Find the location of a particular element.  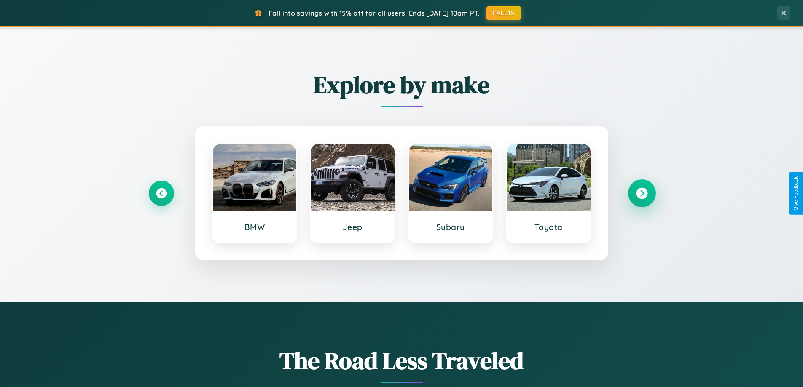

h3: BMW is located at coordinates (255, 227).